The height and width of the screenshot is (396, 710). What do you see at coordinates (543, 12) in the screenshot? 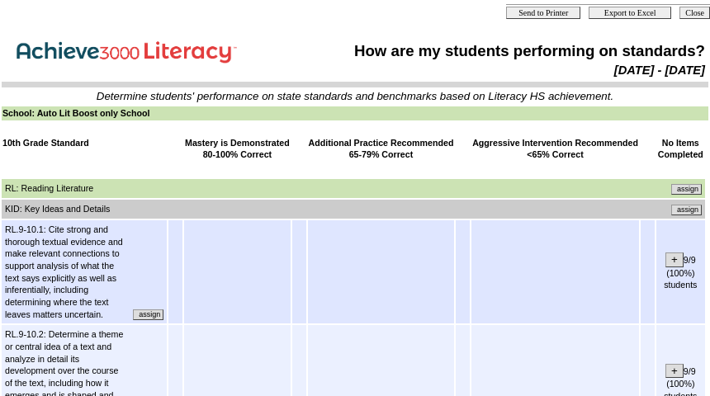
I see `input: Send to Printer` at bounding box center [543, 12].